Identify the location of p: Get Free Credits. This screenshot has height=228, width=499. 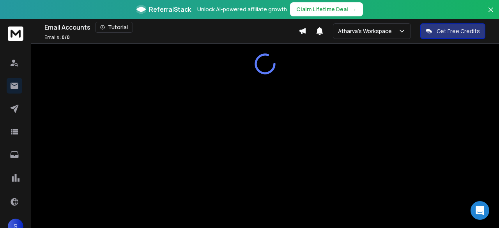
(458, 31).